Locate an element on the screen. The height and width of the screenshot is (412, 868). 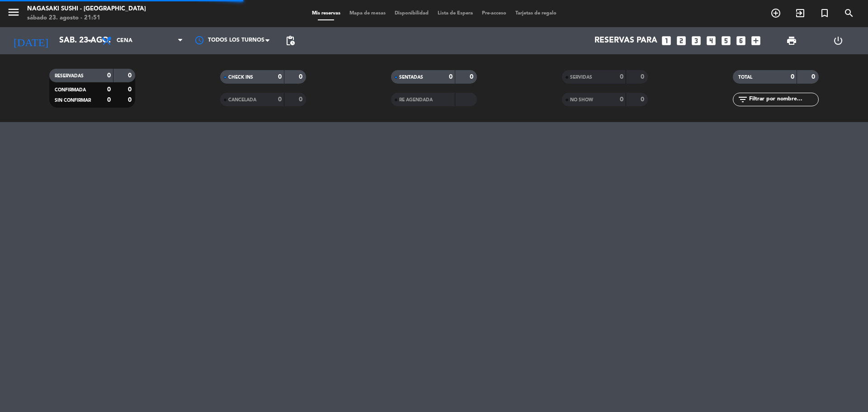
i: add_circle_outline is located at coordinates (775, 13).